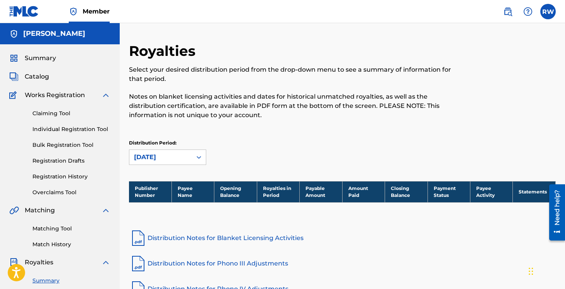  What do you see at coordinates (164, 51) in the screenshot?
I see `h2: Royalties` at bounding box center [164, 51].